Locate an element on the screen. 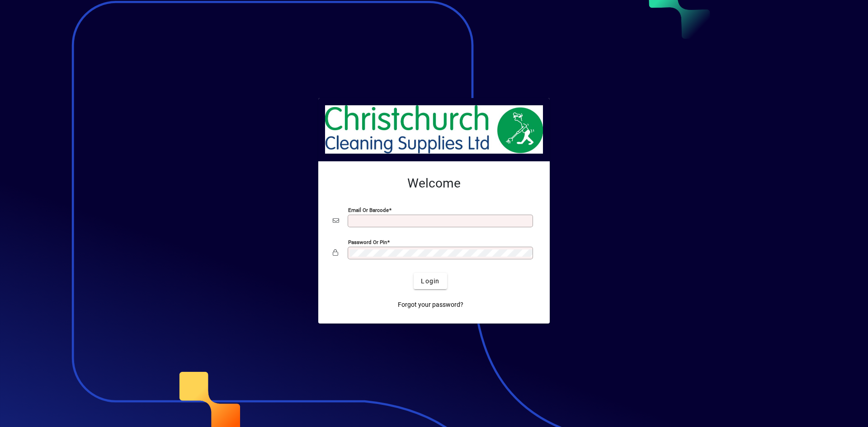 The image size is (868, 427). span: Login is located at coordinates (430, 281).